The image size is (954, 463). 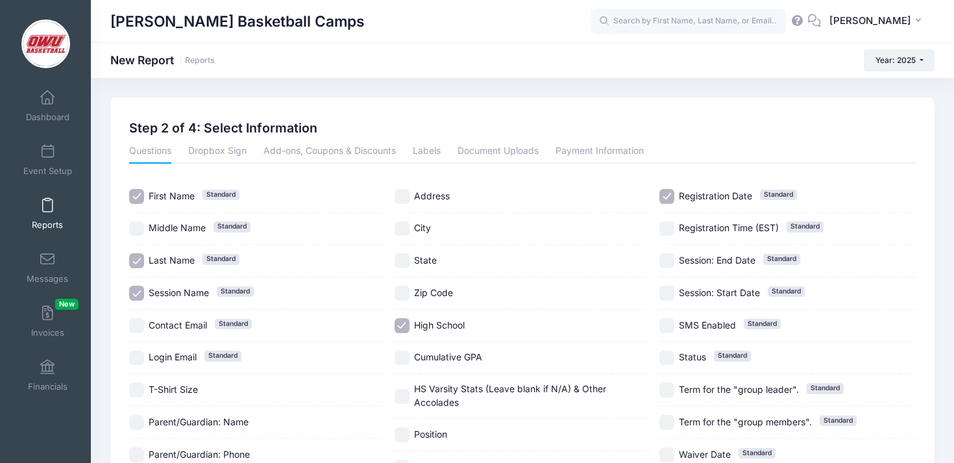 What do you see at coordinates (47, 332) in the screenshot?
I see `span: Invoices` at bounding box center [47, 332].